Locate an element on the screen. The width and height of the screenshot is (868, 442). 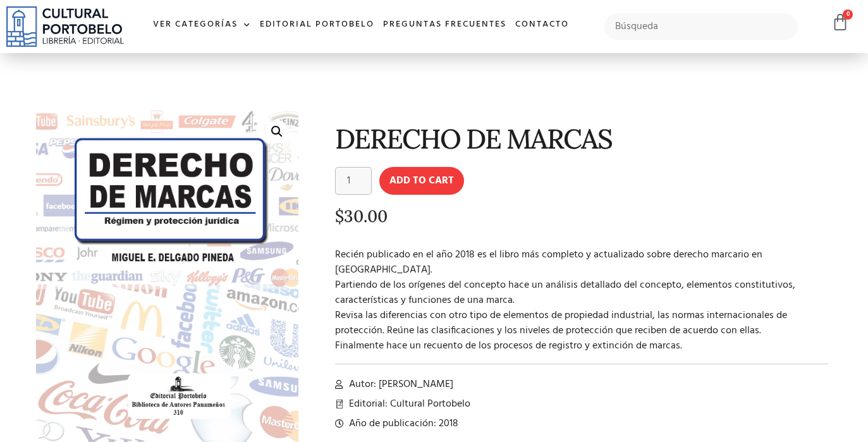
a: 0 is located at coordinates (840, 22).